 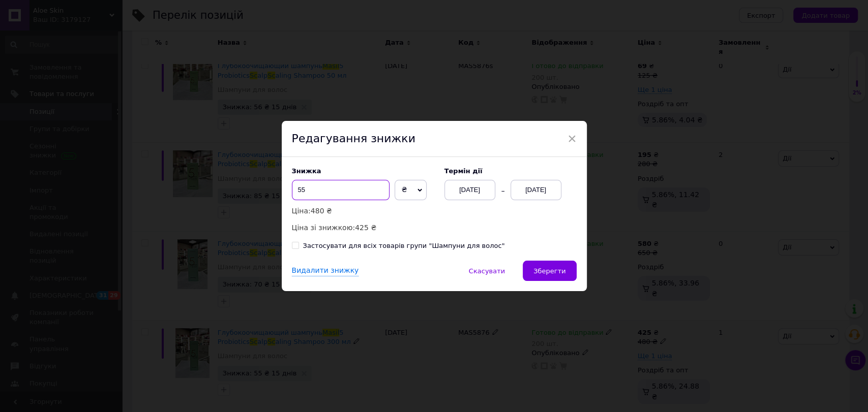 I want to click on p: Ціна зі знижкою:, so click(x=363, y=228).